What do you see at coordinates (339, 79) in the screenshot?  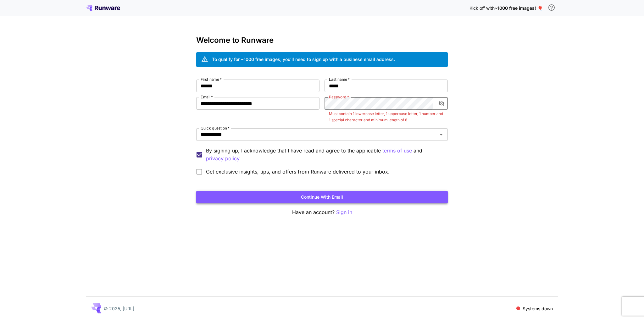 I see `label: Last name` at bounding box center [339, 79].